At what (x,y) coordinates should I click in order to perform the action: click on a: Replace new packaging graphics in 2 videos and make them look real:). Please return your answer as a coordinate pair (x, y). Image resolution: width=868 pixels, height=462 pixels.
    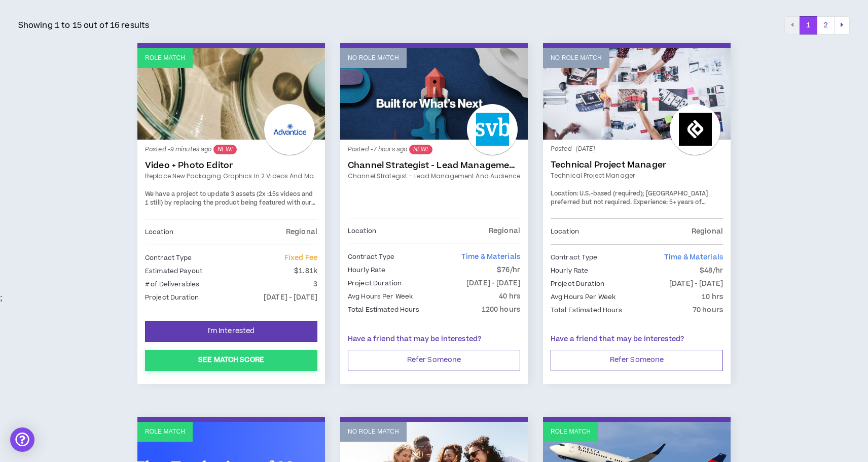
    Looking at the image, I should click on (231, 176).